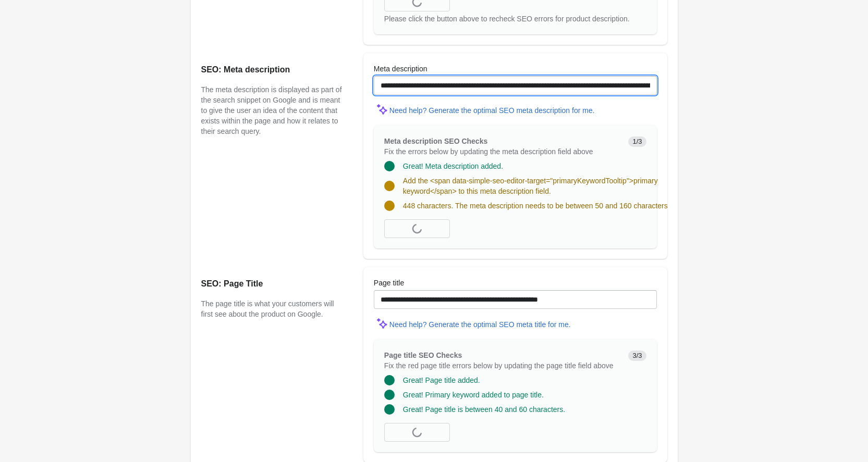 This screenshot has width=868, height=462. I want to click on span: Page title SEO Checks, so click(423, 355).